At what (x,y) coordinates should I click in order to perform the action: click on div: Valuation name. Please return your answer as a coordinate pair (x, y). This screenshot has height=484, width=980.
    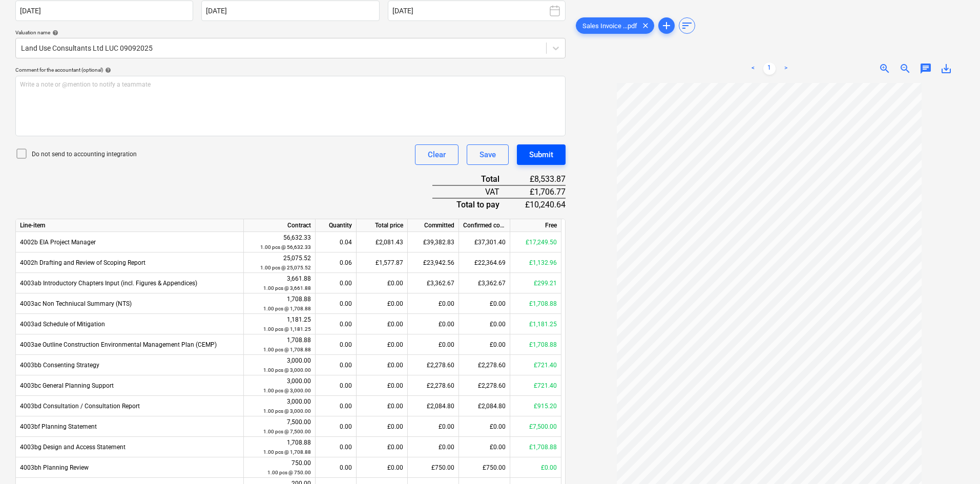
    Looking at the image, I should click on (290, 32).